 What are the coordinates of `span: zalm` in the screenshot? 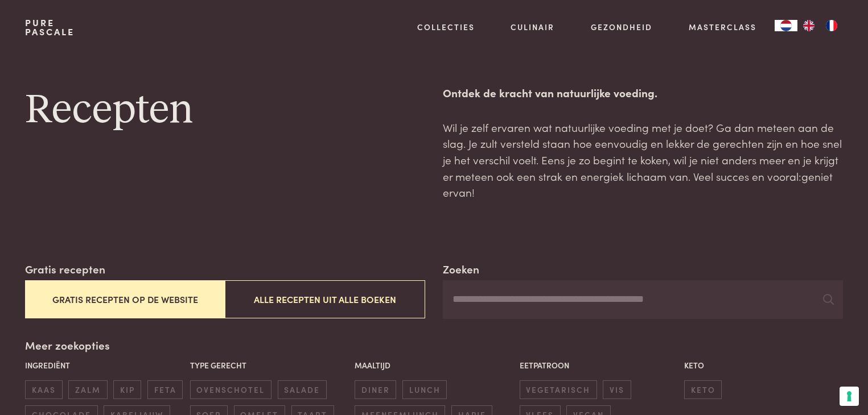 It's located at (88, 390).